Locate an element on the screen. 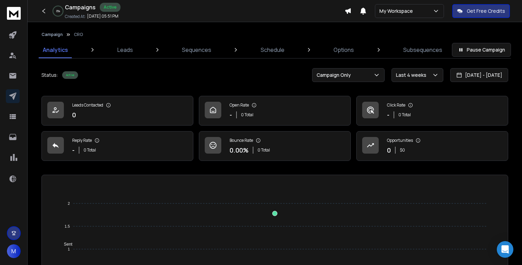 Image resolution: width=522 pixels, height=265 pixels. a: Analytics is located at coordinates (55, 50).